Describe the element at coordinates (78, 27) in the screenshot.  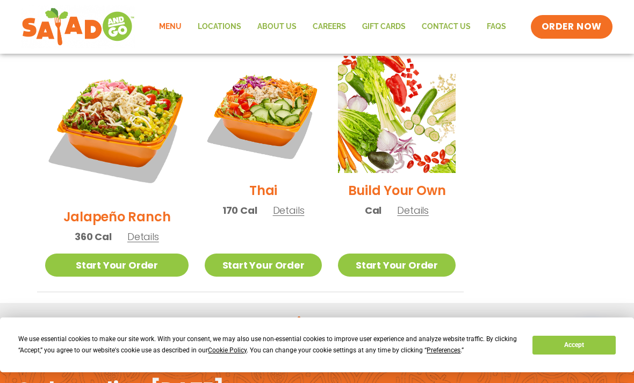
I see `img: new-SAG-logo-768×292` at that location.